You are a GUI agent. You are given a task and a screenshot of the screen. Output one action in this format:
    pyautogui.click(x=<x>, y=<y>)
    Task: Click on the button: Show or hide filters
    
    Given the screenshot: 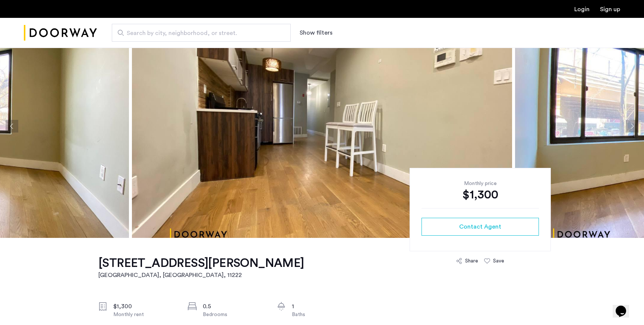 What is the action you would take?
    pyautogui.click(x=316, y=33)
    